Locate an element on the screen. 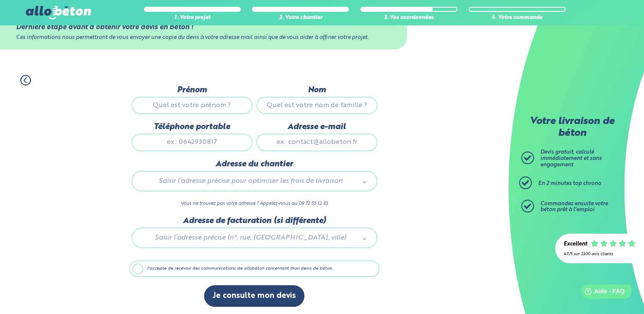 The height and width of the screenshot is (314, 644). label: J'accepte de recevoir des communications de allobéton concernant mon devis de béton. is located at coordinates (255, 269).